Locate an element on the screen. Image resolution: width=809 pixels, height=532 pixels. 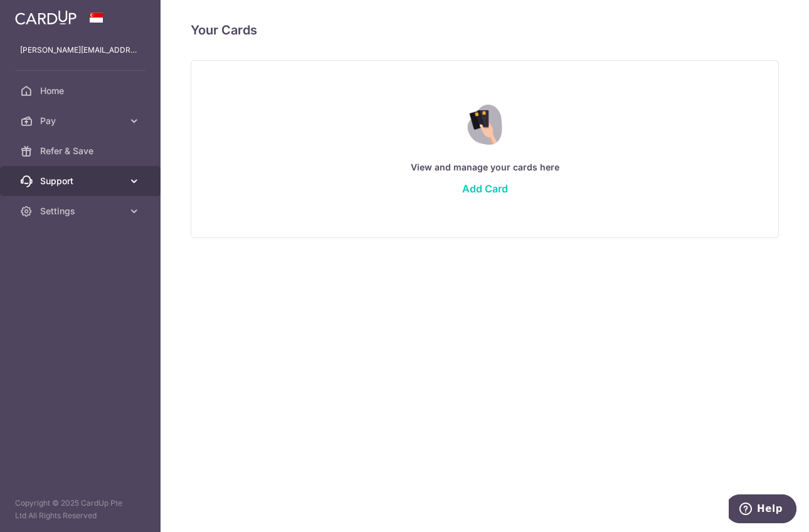
h4: Your Cards is located at coordinates (224, 30).